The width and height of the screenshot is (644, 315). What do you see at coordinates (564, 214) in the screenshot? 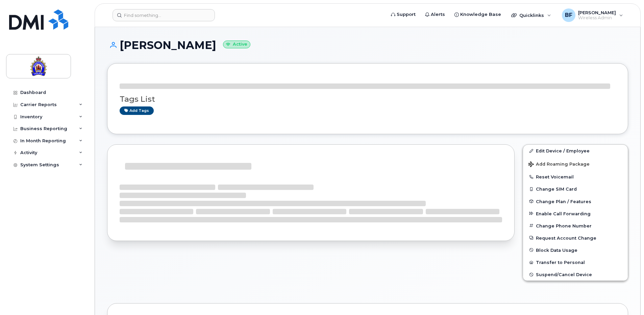
I see `span: Enable Call Forwarding` at bounding box center [564, 214].